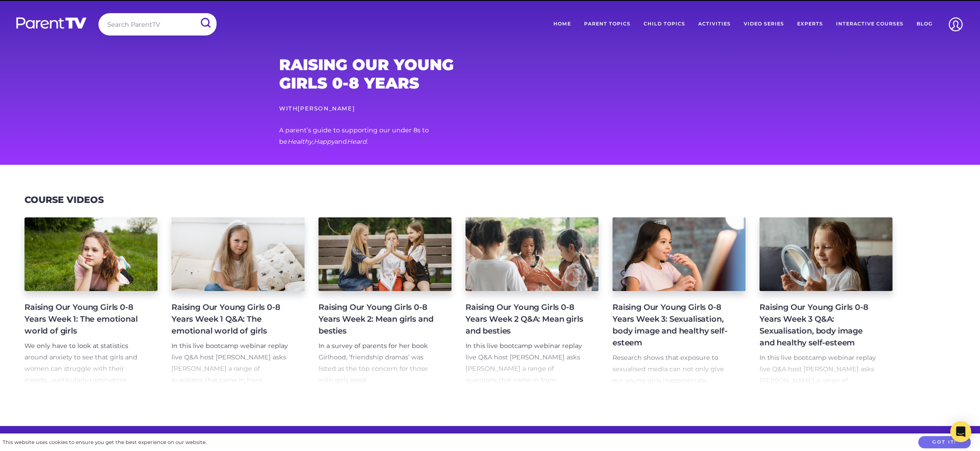 Image resolution: width=980 pixels, height=451 pixels. Describe the element at coordinates (956, 24) in the screenshot. I see `img: Account` at that location.